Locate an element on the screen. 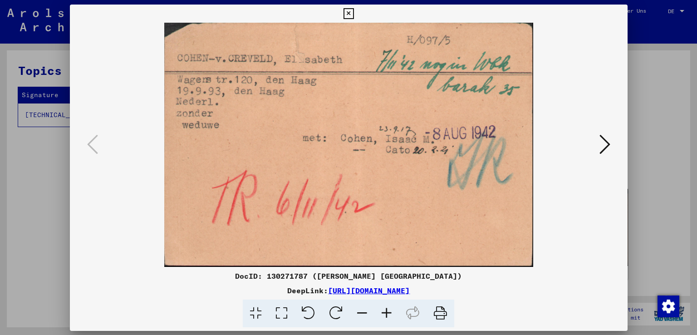  img: 001.jpg is located at coordinates (349, 145).